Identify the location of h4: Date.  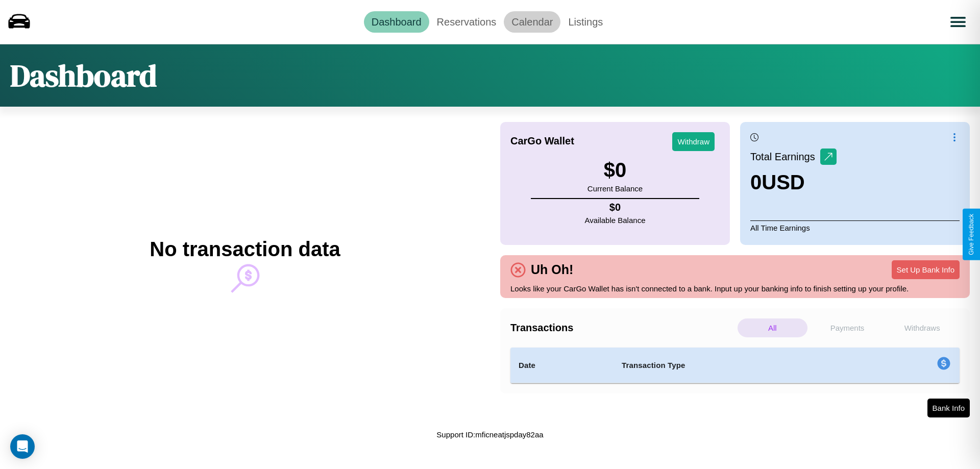
(562, 366).